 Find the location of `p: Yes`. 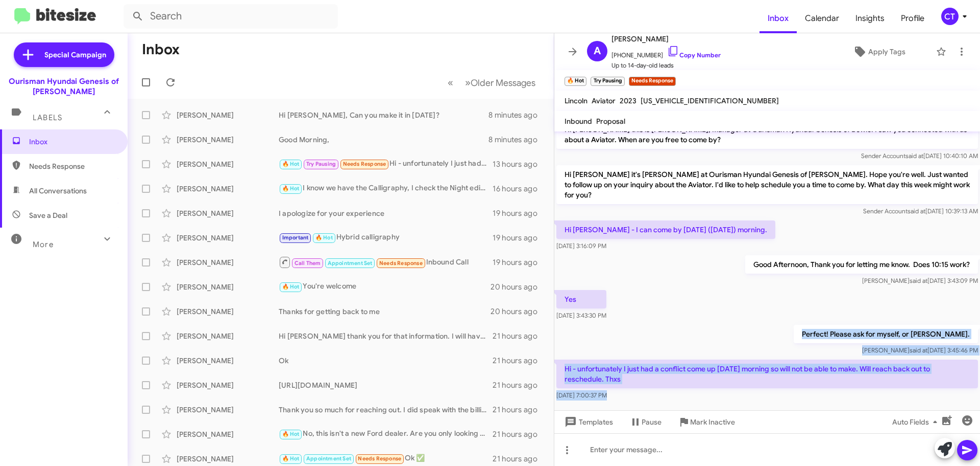

p: Yes is located at coordinates (582, 299).